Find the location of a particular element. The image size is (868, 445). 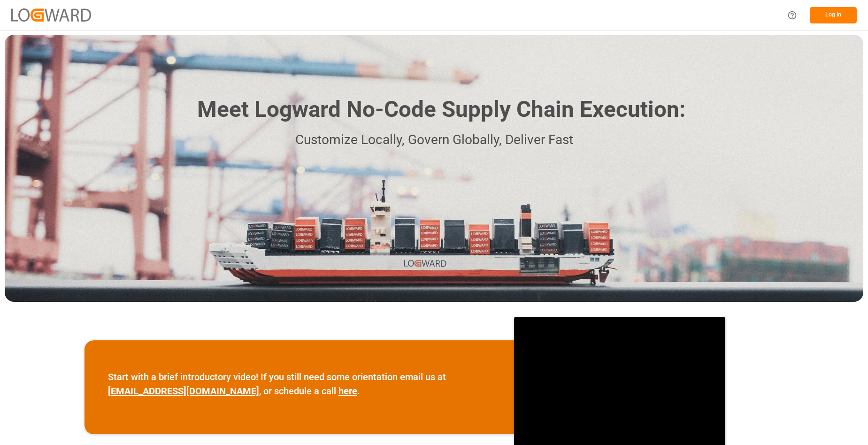

p: Start with a brief introductory video! If you still need some orientation email us at , or schedu... is located at coordinates (299, 384).